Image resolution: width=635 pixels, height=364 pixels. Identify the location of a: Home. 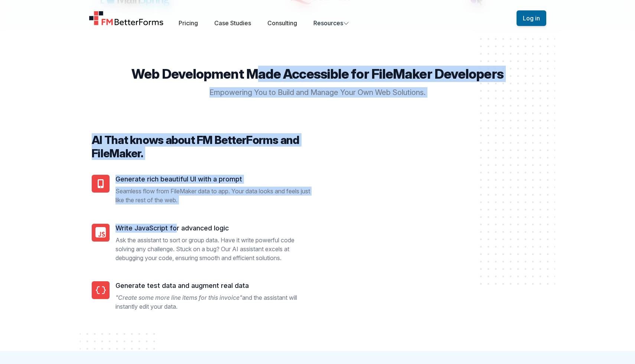
(126, 18).